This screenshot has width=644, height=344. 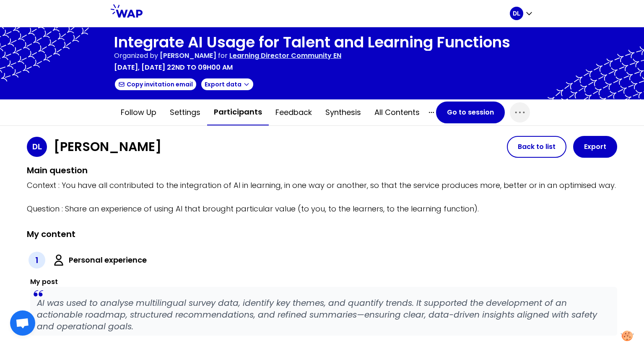 What do you see at coordinates (470, 113) in the screenshot?
I see `button: Go to session` at bounding box center [470, 113].